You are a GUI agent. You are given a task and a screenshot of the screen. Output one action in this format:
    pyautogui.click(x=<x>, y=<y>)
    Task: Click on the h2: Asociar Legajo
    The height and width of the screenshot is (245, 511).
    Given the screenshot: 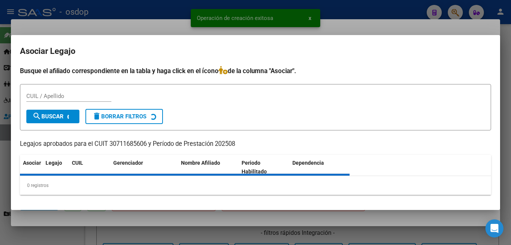 What is the action you would take?
    pyautogui.click(x=256, y=51)
    